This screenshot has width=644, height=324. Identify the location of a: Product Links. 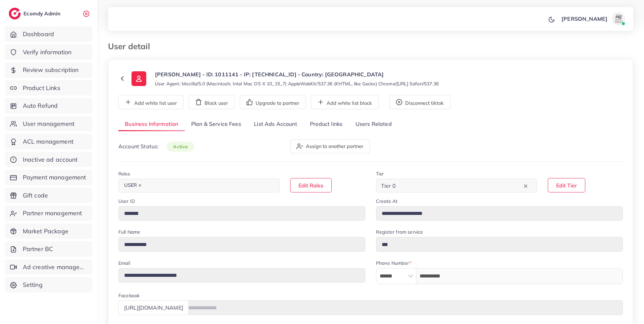
(49, 88).